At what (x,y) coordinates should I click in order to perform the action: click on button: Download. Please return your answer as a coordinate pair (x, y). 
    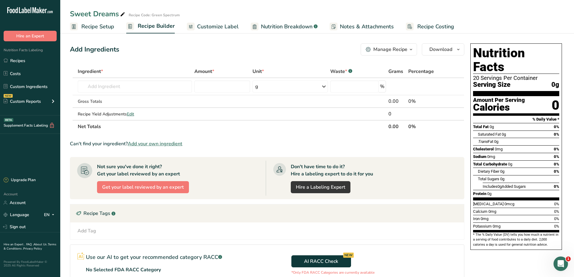
    Looking at the image, I should click on (443, 49).